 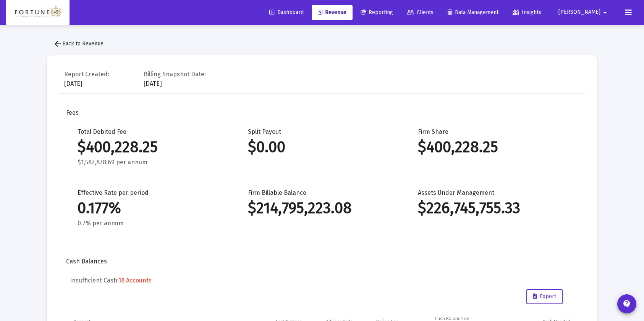 I want to click on span: Revenue, so click(x=332, y=12).